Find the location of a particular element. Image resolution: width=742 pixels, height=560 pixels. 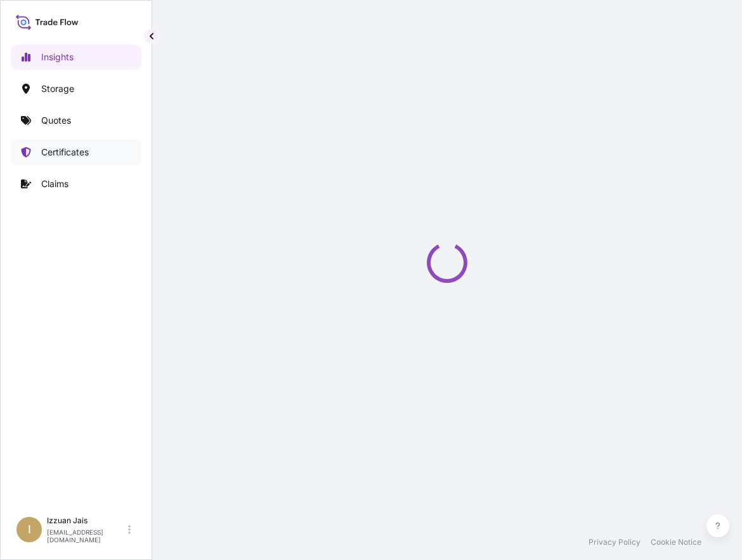

p: Cookie Notice is located at coordinates (676, 542).